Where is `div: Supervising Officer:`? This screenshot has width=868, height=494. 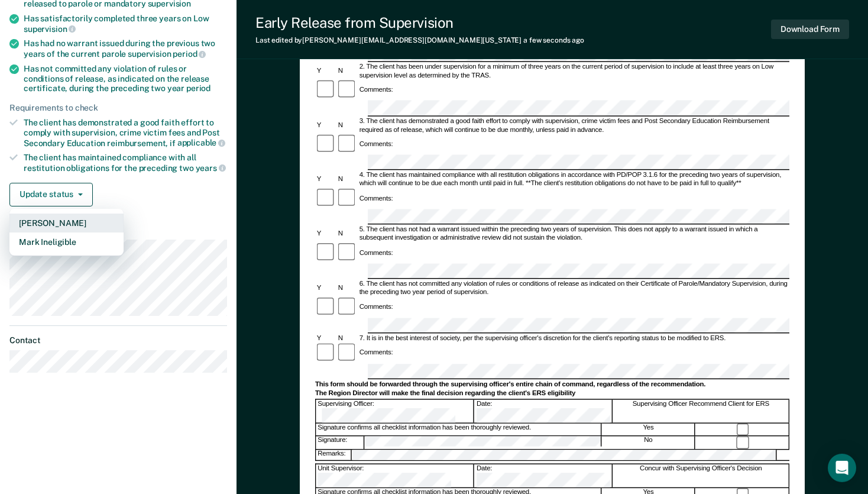 div: Supervising Officer: is located at coordinates (395, 410).